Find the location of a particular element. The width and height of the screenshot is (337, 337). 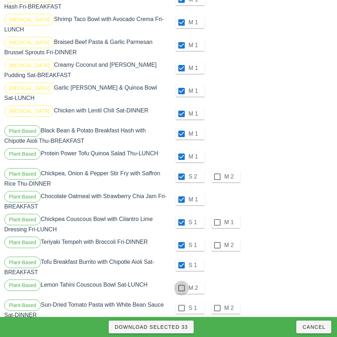

div: Protein Power Tofu Quinoa Salad Thu-LUNCH is located at coordinates (86, 157).